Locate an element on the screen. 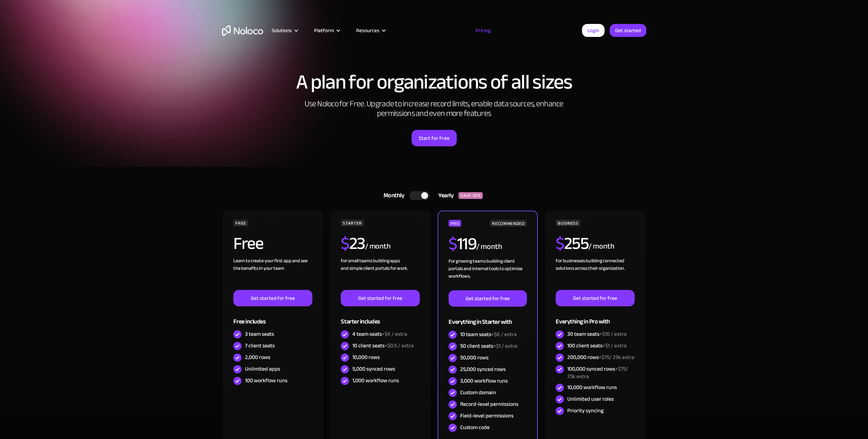  div: 10 client seats is located at coordinates (383, 346).